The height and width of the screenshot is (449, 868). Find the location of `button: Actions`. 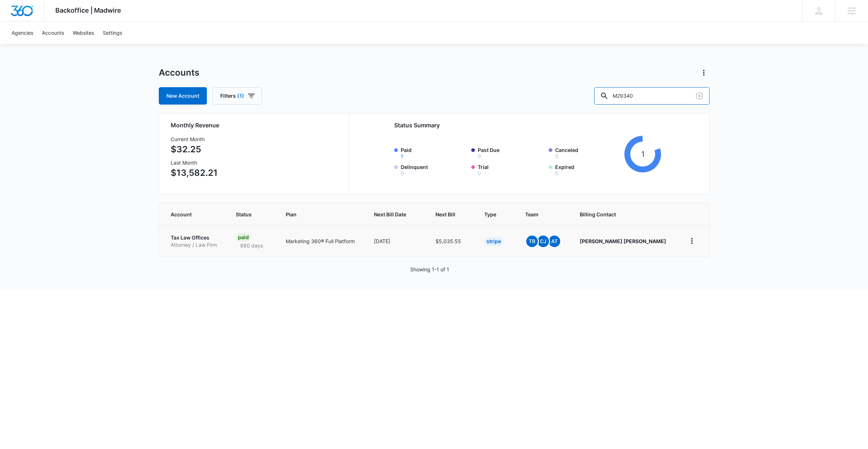

button: Actions is located at coordinates (704, 73).